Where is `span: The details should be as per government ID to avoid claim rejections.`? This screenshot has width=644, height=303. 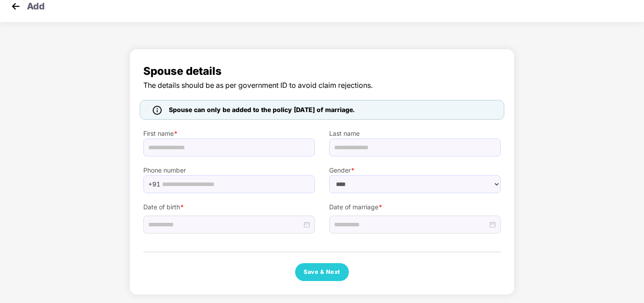 span: The details should be as per government ID to avoid claim rejections. is located at coordinates (322, 85).